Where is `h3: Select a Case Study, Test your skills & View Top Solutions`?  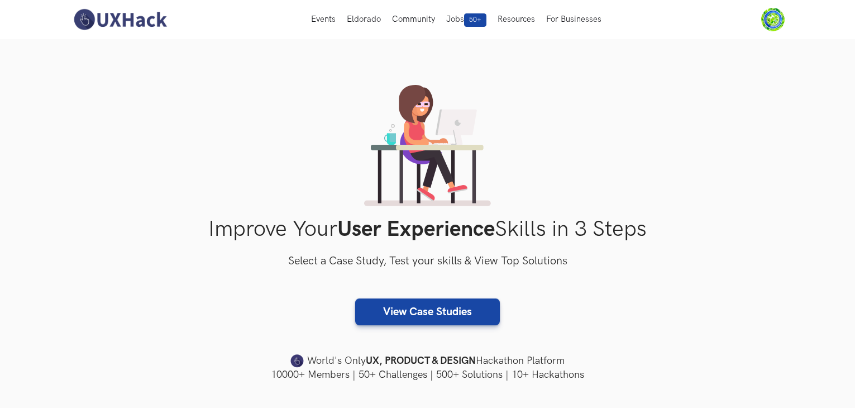 h3: Select a Case Study, Test your skills & View Top Solutions is located at coordinates (428, 261).